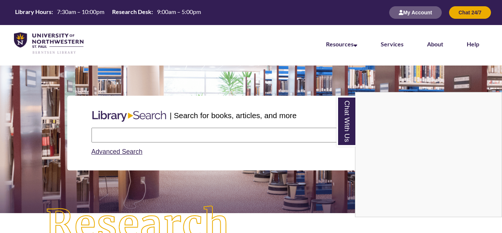 This screenshot has width=502, height=233. What do you see at coordinates (435, 44) in the screenshot?
I see `a: About` at bounding box center [435, 44].